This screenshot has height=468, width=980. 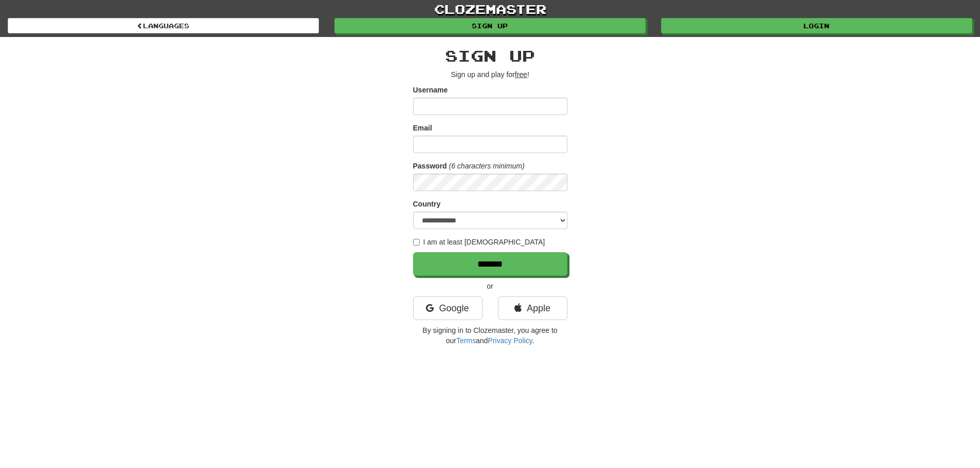 I want to click on label: Password, so click(x=430, y=166).